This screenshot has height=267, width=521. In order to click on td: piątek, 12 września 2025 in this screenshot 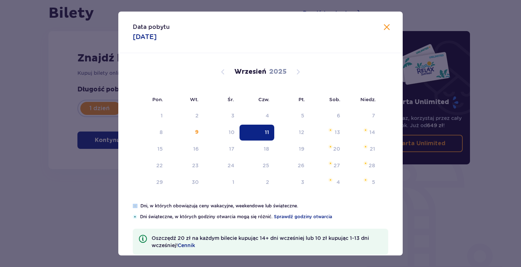, I will do `click(292, 133)`.